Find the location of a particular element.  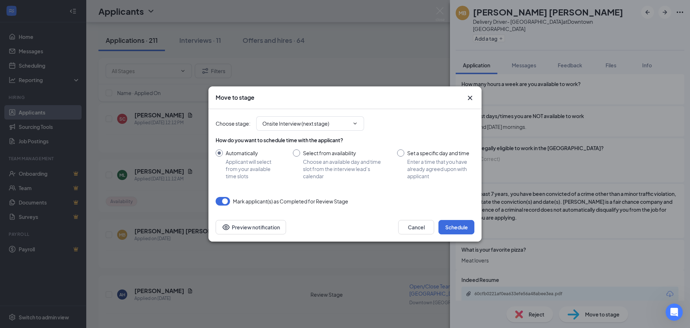

svg: ChevronDown is located at coordinates (355, 123).